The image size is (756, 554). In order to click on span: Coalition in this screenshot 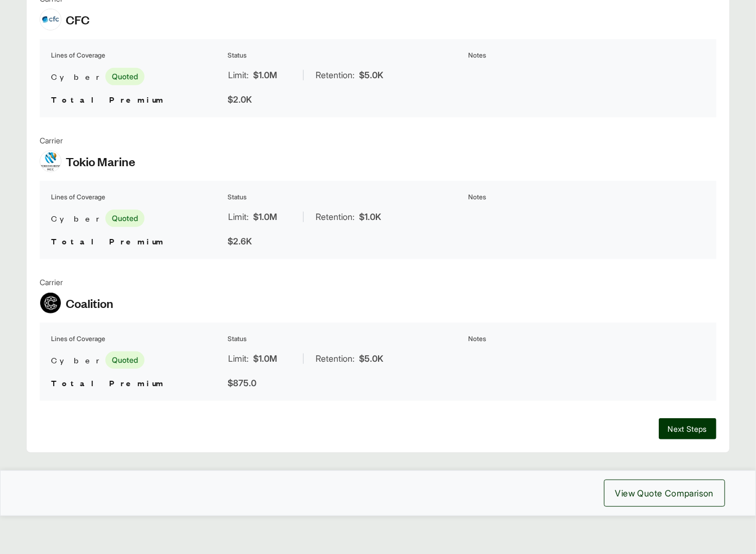, I will do `click(90, 303)`.